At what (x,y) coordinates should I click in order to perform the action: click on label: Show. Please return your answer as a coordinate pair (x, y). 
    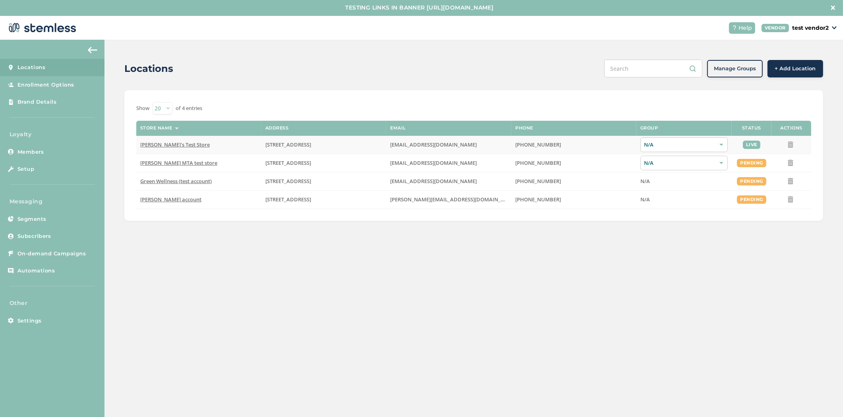
    Looking at the image, I should click on (143, 108).